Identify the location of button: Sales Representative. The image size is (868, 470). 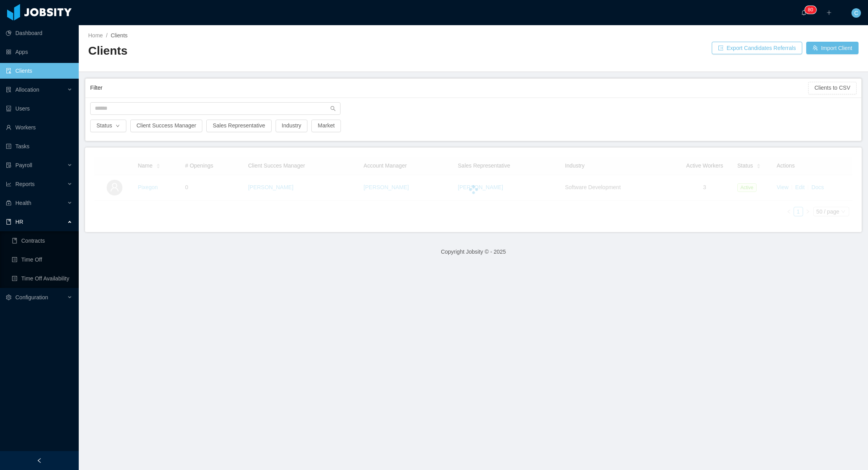
(239, 126).